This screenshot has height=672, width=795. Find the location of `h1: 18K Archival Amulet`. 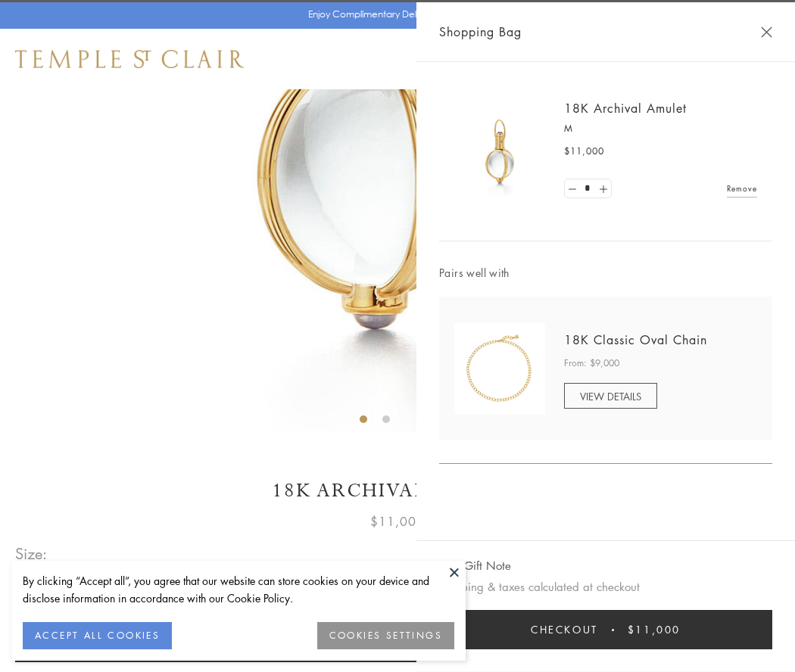

h1: 18K Archival Amulet is located at coordinates (398, 491).